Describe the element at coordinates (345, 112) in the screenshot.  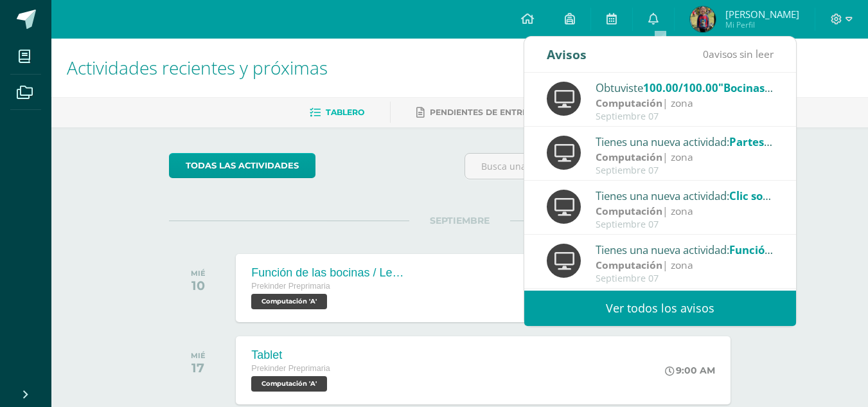
I see `span: Tablero` at that location.